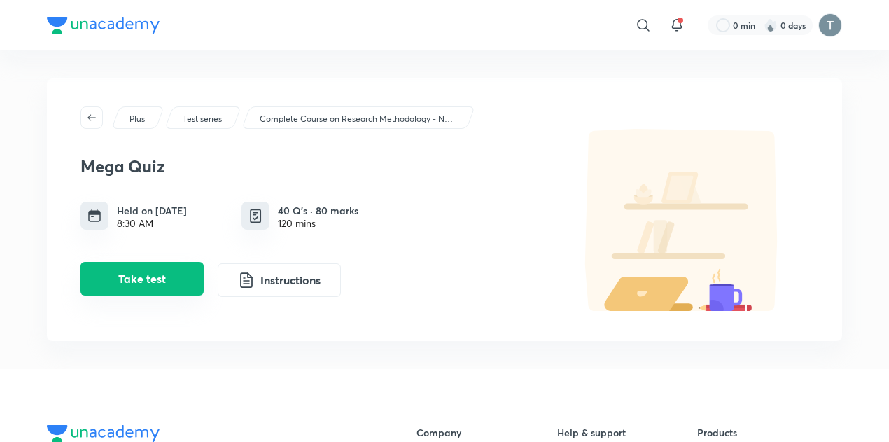 The width and height of the screenshot is (889, 442). I want to click on button: Instructions, so click(279, 280).